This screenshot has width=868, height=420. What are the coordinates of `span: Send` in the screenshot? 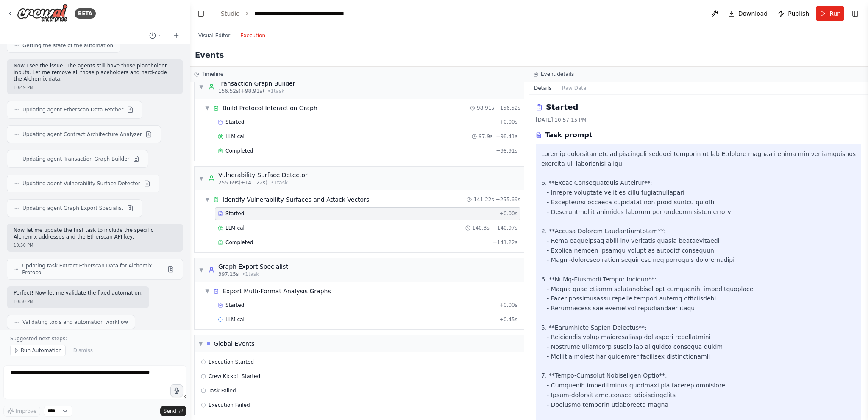 It's located at (170, 411).